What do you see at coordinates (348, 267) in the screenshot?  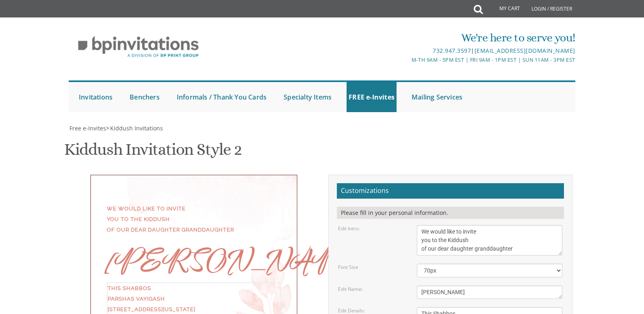 I see `label: Font Size` at bounding box center [348, 267].